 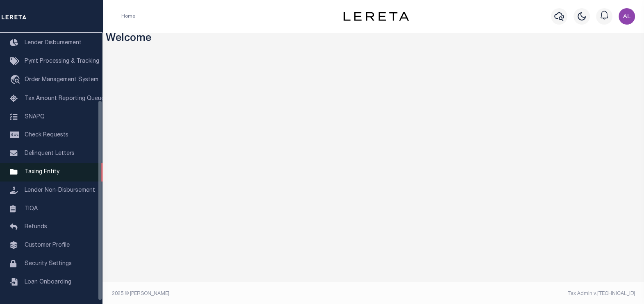 What do you see at coordinates (42, 172) in the screenshot?
I see `span: Taxing Entity` at bounding box center [42, 172].